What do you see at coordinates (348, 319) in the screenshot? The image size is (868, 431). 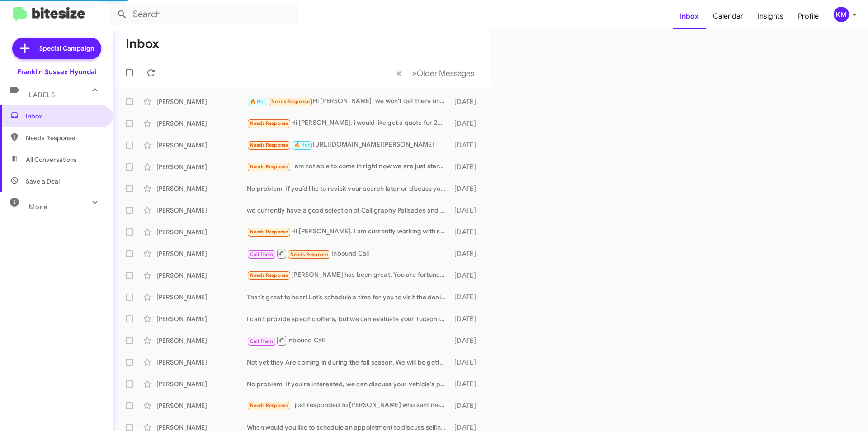 I see `div: I can't provide specific offers, but we can evaluate your Tucson in person. Would you like to sch...` at bounding box center [348, 319].